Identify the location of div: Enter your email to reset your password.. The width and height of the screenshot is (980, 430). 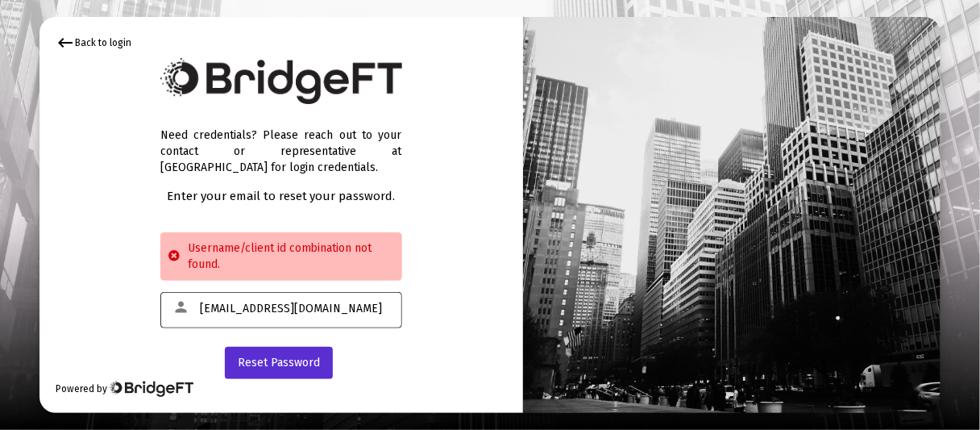
(281, 196).